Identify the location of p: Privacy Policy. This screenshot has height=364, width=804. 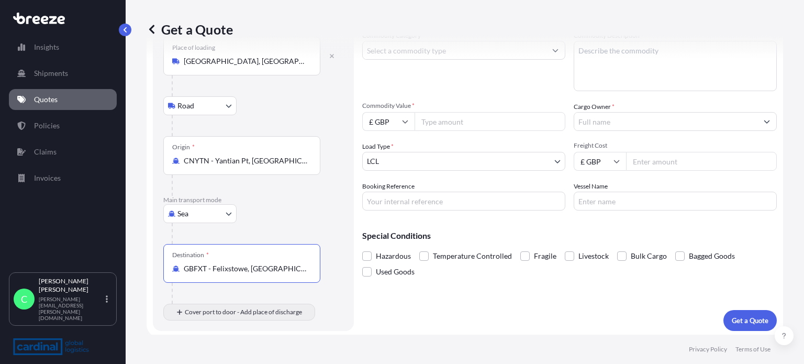
(708, 349).